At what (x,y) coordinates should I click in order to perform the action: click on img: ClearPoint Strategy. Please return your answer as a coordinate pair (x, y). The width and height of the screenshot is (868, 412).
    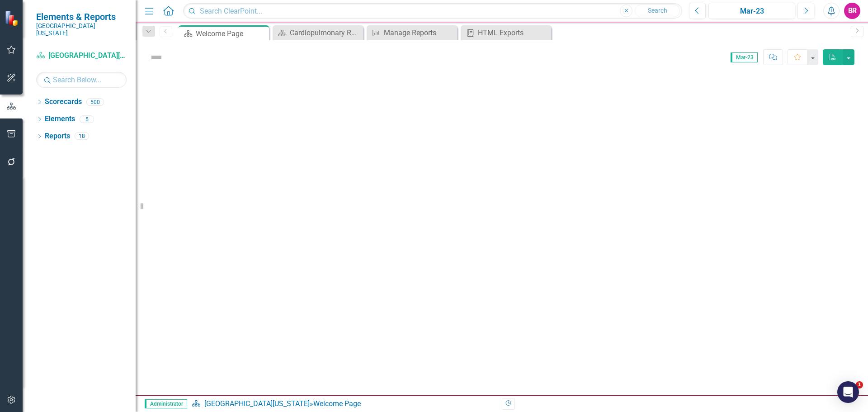
    Looking at the image, I should click on (12, 18).